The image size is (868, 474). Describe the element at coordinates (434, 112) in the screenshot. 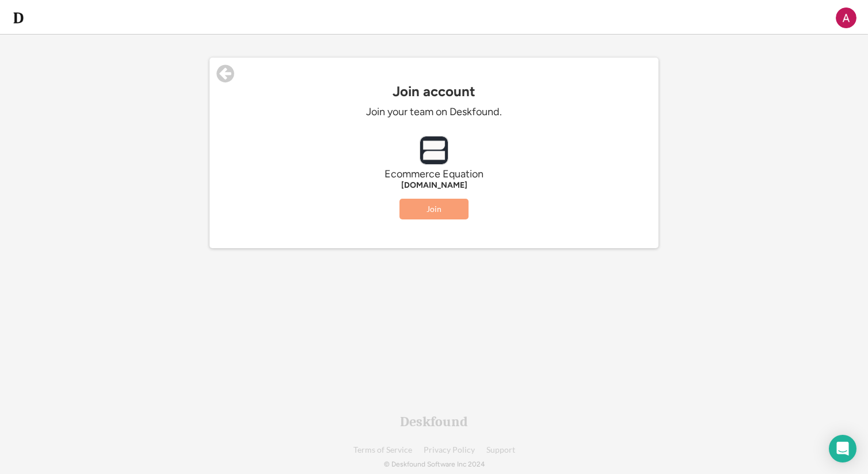

I see `div: Join your team on Deskfound.` at that location.